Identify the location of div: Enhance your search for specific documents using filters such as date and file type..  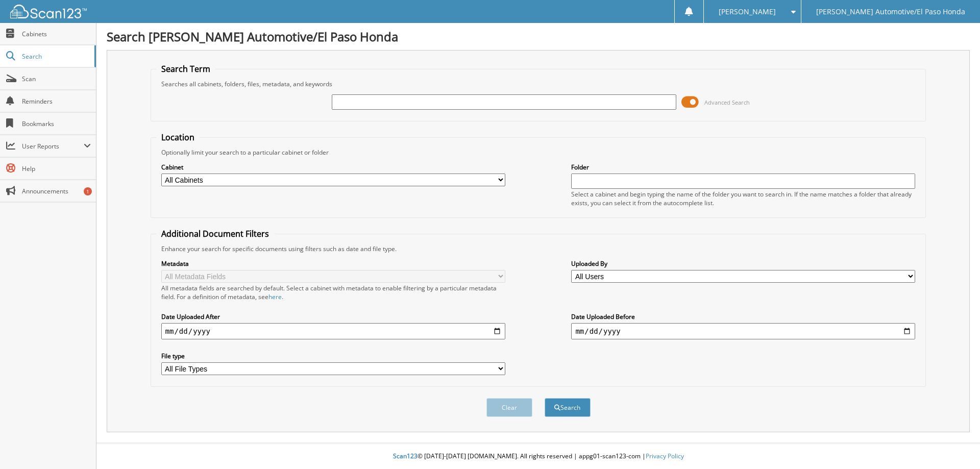
(538, 249).